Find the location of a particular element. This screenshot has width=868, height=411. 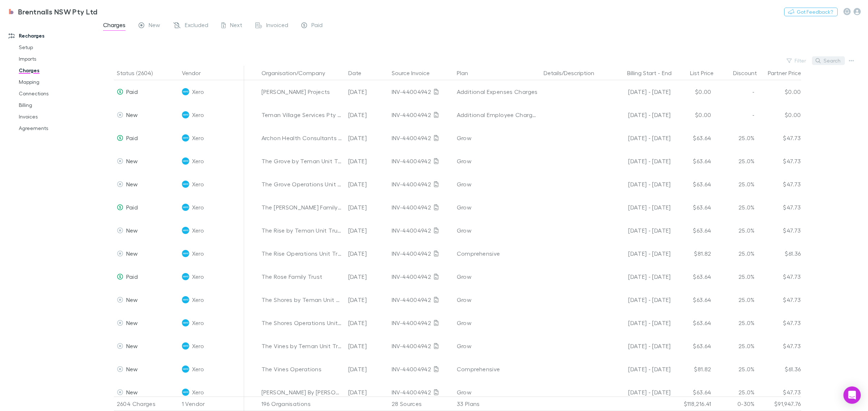

button: Status (2604) is located at coordinates (139, 73).